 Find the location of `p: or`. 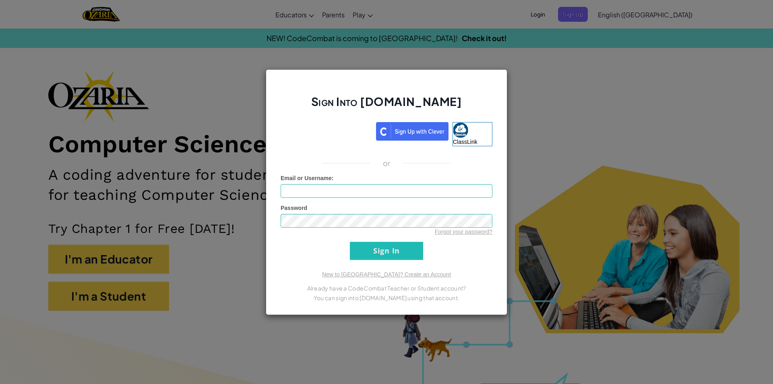

p: or is located at coordinates (387, 163).